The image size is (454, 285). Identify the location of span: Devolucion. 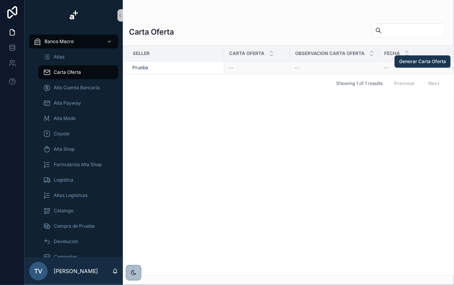
(66, 241).